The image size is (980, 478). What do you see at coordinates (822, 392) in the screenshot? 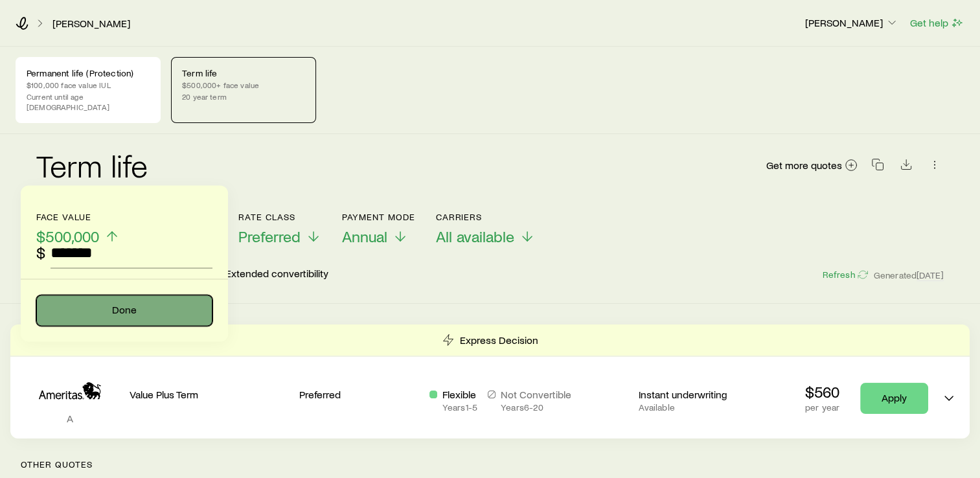
I see `p: $560` at bounding box center [822, 392].